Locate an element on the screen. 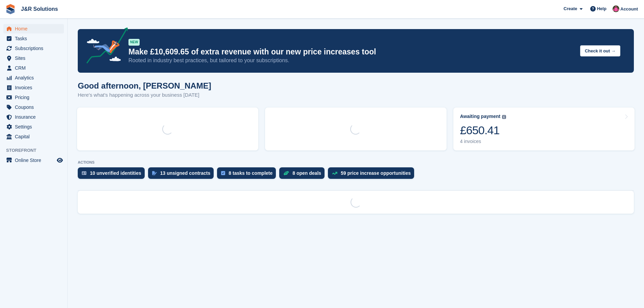  p: Make £10,609.65 of extra revenue with our new price increases tool is located at coordinates (352, 52).